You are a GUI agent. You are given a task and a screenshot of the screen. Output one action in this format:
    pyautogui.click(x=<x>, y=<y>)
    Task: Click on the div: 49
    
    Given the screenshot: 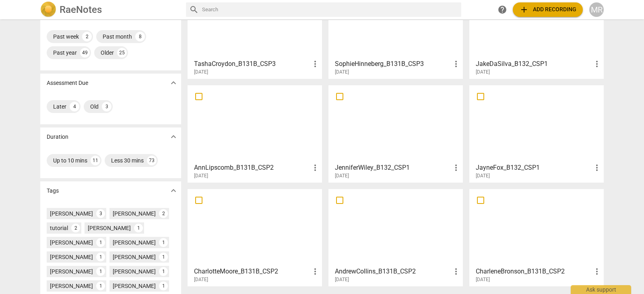 What is the action you would take?
    pyautogui.click(x=85, y=52)
    